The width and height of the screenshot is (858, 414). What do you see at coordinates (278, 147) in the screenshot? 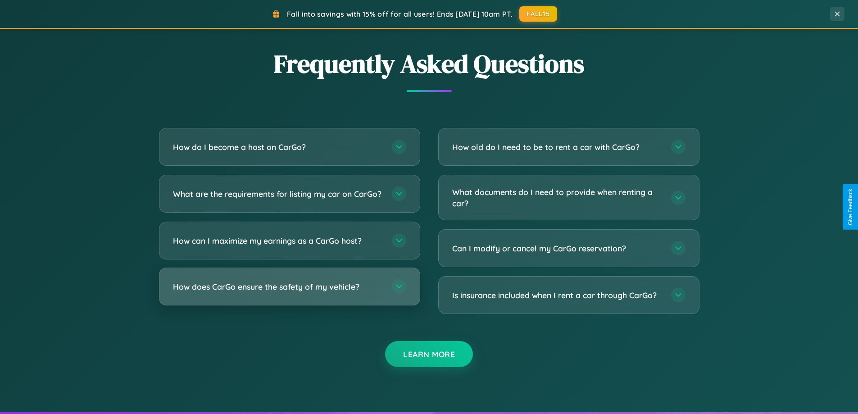
I see `h3: How do I become a host on CarGo?` at bounding box center [278, 147].